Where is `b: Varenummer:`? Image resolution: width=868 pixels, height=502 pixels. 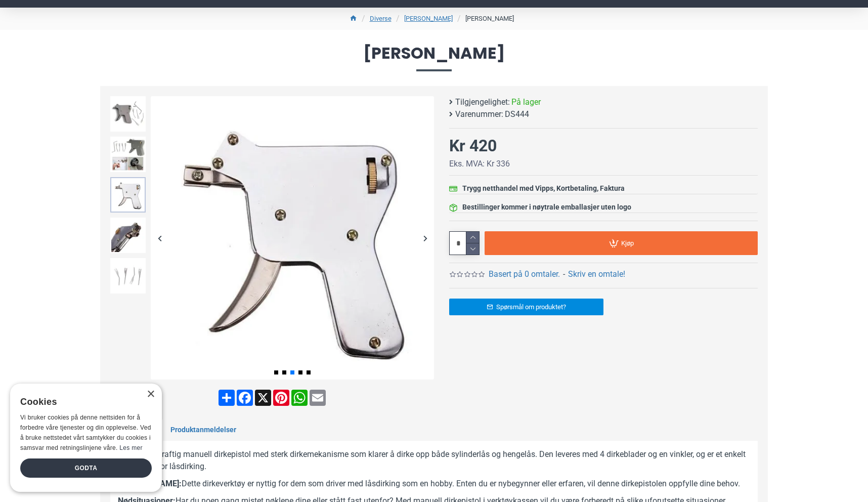 b: Varenummer: is located at coordinates (479, 115).